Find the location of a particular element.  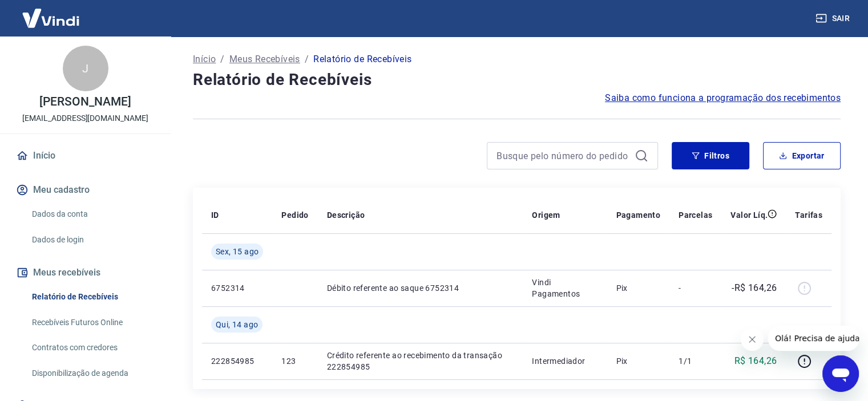

p: Valor Líq. is located at coordinates (749, 215).